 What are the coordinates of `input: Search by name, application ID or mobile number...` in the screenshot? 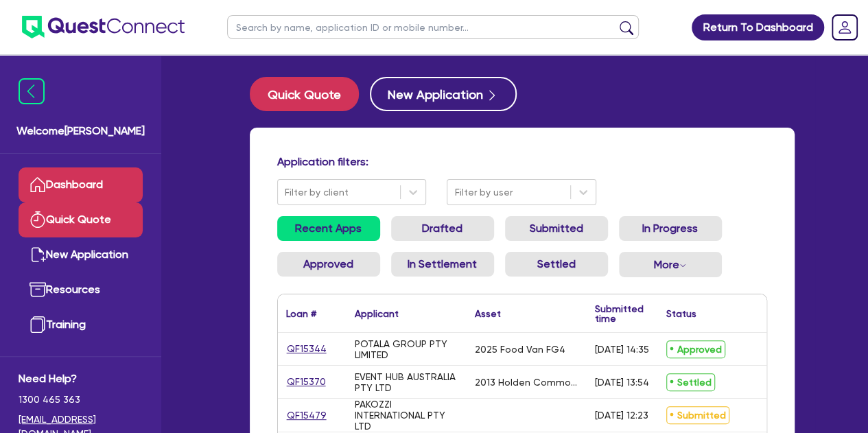 It's located at (433, 27).